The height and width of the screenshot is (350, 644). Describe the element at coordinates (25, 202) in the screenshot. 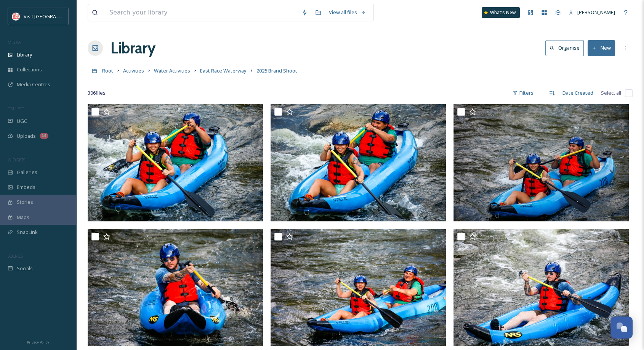

I see `span: Stories` at that location.